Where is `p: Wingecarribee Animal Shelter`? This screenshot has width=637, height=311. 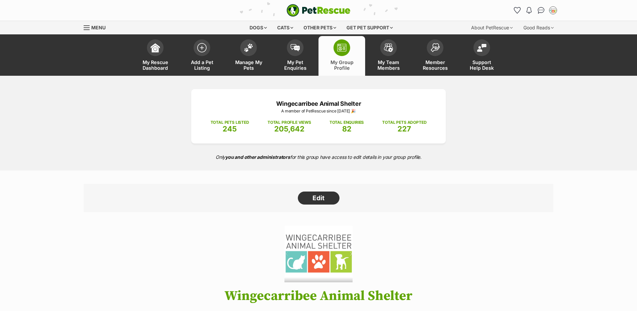
p: Wingecarribee Animal Shelter is located at coordinates (319, 103).